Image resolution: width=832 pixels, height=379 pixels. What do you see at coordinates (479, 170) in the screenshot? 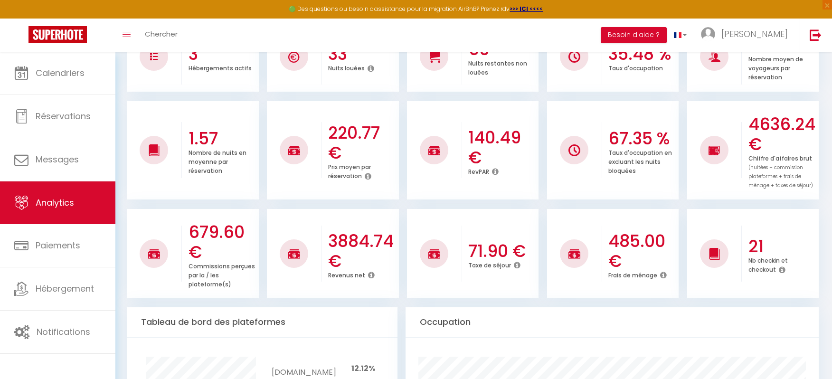
I see `p: RevPAR` at bounding box center [479, 170].